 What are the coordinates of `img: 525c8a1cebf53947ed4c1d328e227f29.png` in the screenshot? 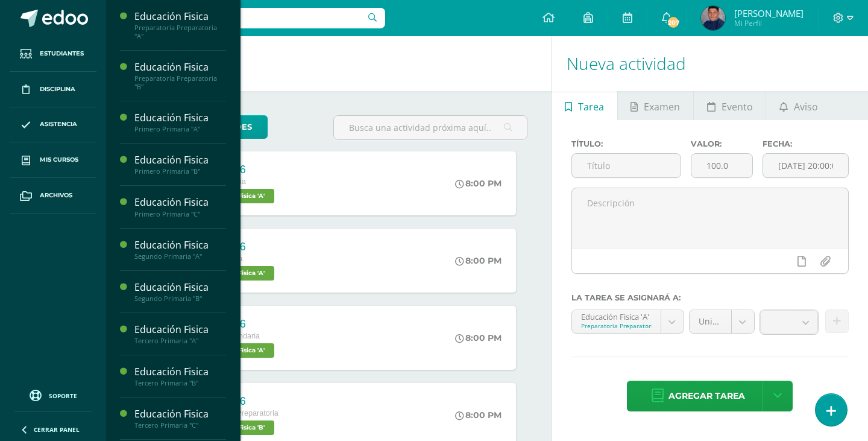 It's located at (713, 18).